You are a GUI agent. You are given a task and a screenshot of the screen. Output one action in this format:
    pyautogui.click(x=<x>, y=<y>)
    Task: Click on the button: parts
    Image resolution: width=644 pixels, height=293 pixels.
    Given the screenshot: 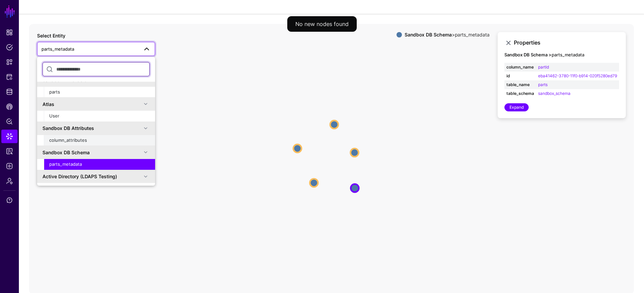 What is the action you would take?
    pyautogui.click(x=99, y=92)
    